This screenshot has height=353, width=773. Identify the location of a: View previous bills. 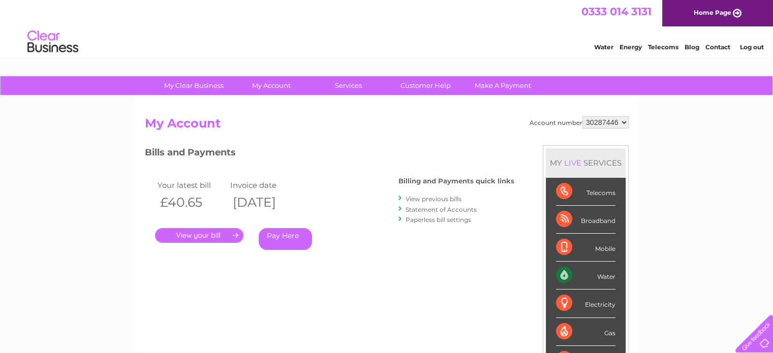
(433, 199).